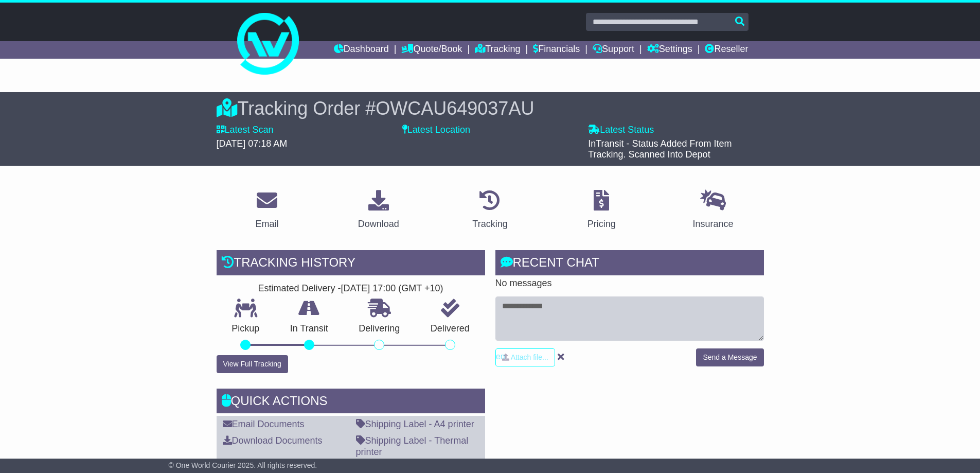 Image resolution: width=980 pixels, height=473 pixels. Describe the element at coordinates (380, 329) in the screenshot. I see `p: Delivering` at that location.